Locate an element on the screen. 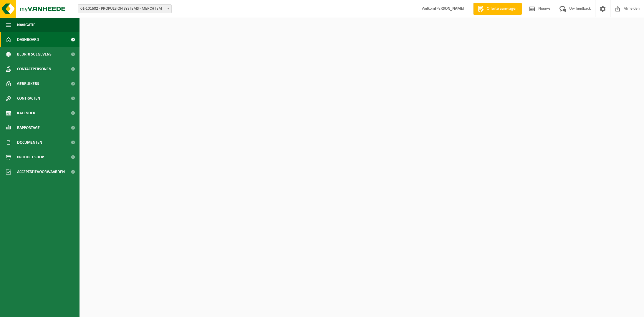 The image size is (644, 317). span: Documenten is located at coordinates (29, 143).